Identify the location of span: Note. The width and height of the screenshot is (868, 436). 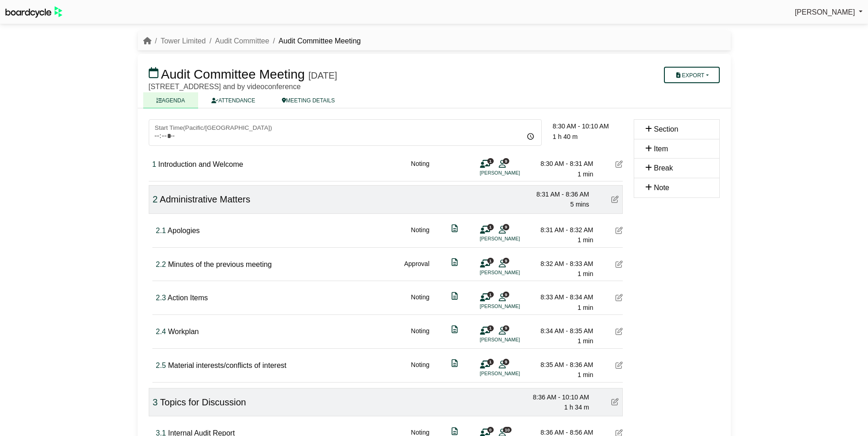
(661, 188).